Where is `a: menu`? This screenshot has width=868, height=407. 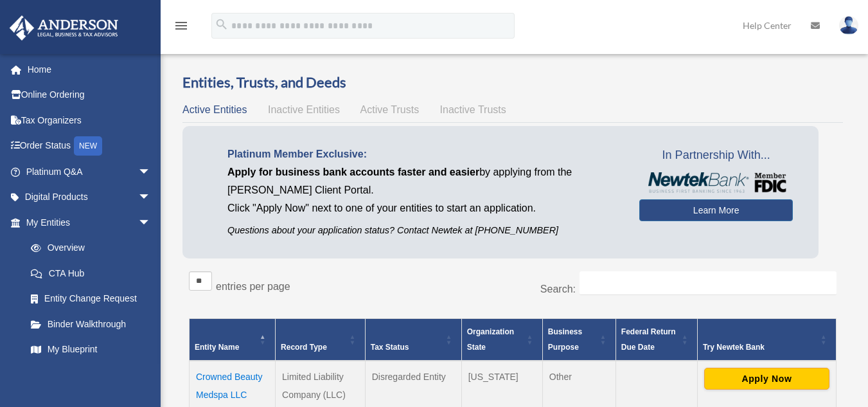
a: menu is located at coordinates (181, 28).